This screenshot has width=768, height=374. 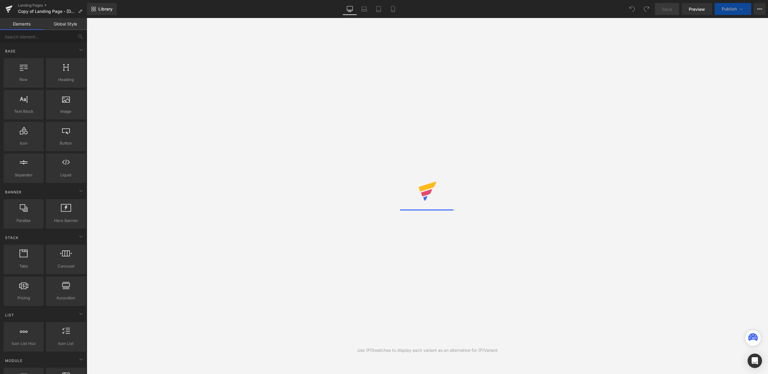 I want to click on a: Tablet, so click(x=379, y=9).